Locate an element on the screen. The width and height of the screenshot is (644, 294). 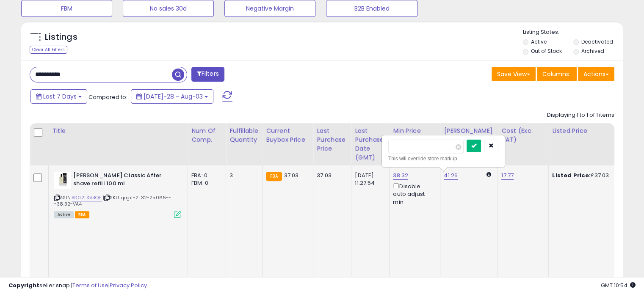
div: Clear All Filters is located at coordinates (48, 50).